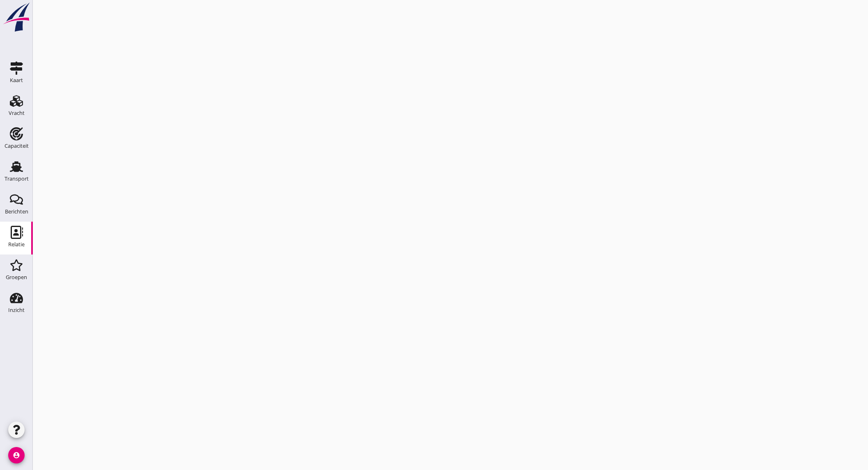 This screenshot has width=868, height=470. What do you see at coordinates (16, 80) in the screenshot?
I see `div: Kaart` at bounding box center [16, 80].